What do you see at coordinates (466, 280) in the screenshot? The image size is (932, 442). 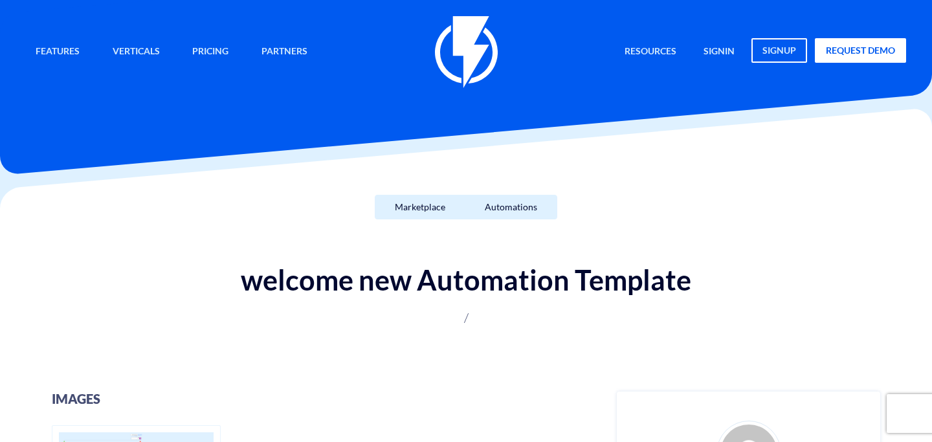 I see `h1: welcome new Automation Template` at bounding box center [466, 280].